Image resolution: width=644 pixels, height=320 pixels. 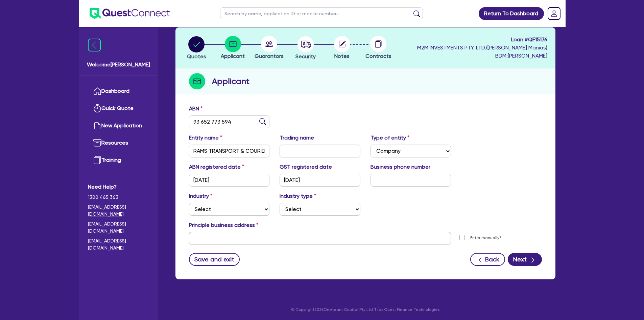 What do you see at coordinates (129, 13) in the screenshot?
I see `img: quest-connect-logo-blue` at bounding box center [129, 13].